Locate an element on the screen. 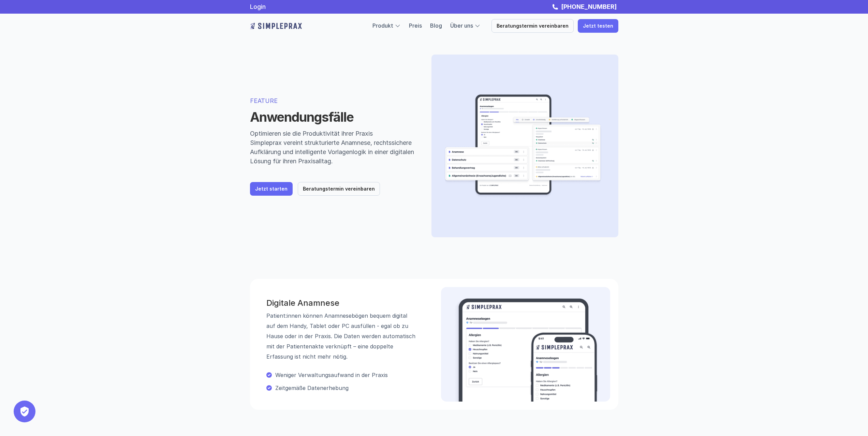 The height and width of the screenshot is (436, 868). a: Preis is located at coordinates (416, 26).